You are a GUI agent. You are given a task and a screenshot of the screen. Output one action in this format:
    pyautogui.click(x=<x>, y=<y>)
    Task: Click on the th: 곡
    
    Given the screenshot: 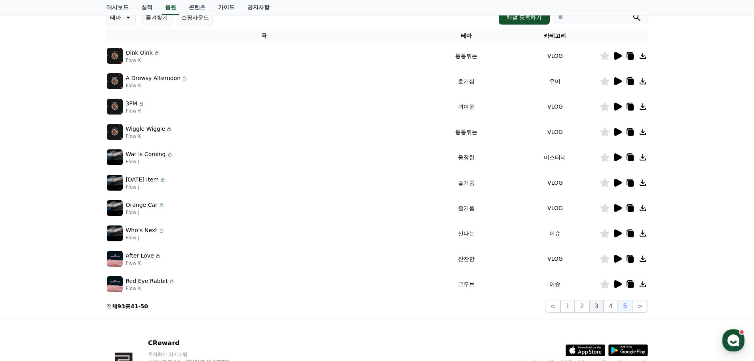 What is the action you would take?
    pyautogui.click(x=264, y=36)
    